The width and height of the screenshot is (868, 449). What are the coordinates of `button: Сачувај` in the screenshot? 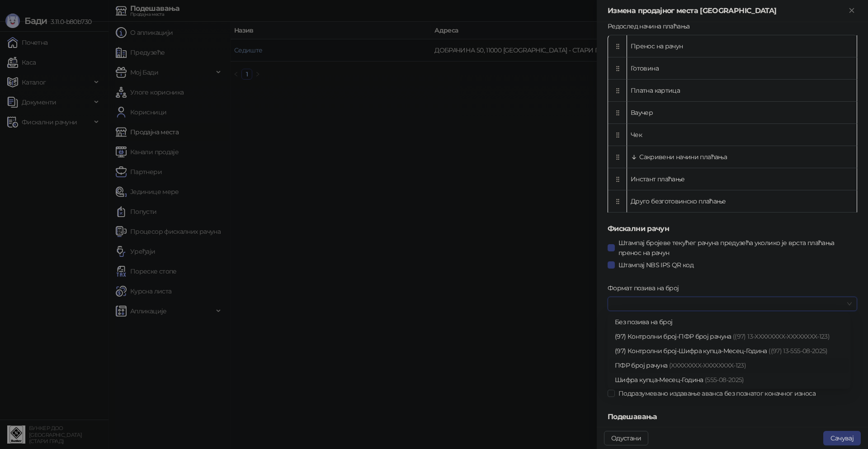 It's located at (842, 438).